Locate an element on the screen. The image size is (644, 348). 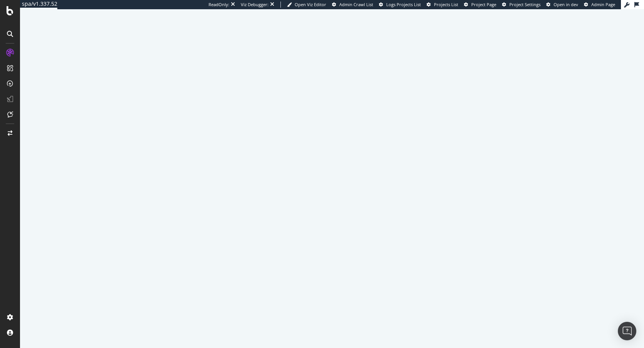
span: Admin Page is located at coordinates (603, 4).